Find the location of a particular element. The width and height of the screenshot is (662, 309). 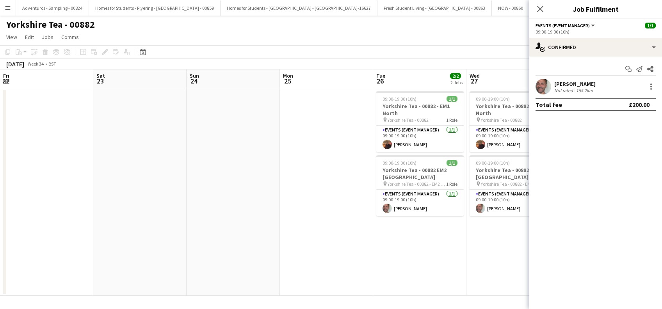

span: 2/2 is located at coordinates (455, 76).